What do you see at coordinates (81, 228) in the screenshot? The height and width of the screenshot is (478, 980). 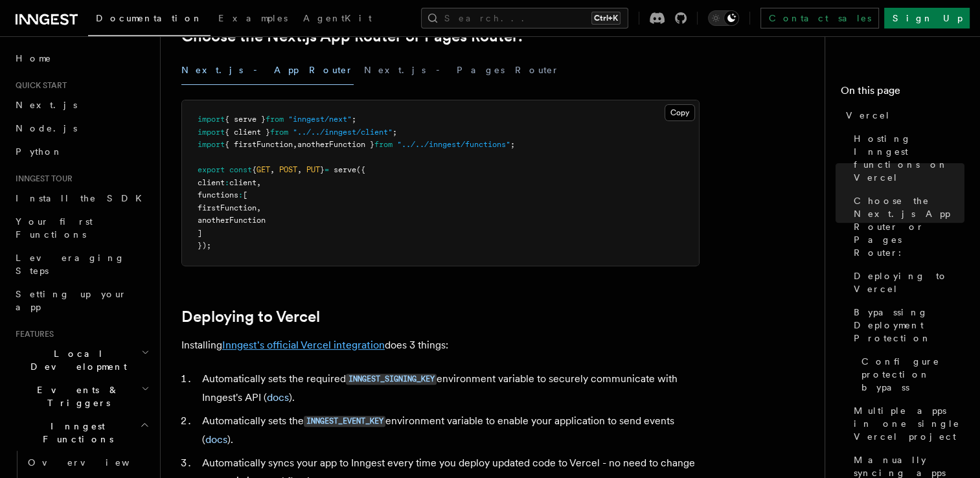 I see `a: Your first Functions` at bounding box center [81, 228].